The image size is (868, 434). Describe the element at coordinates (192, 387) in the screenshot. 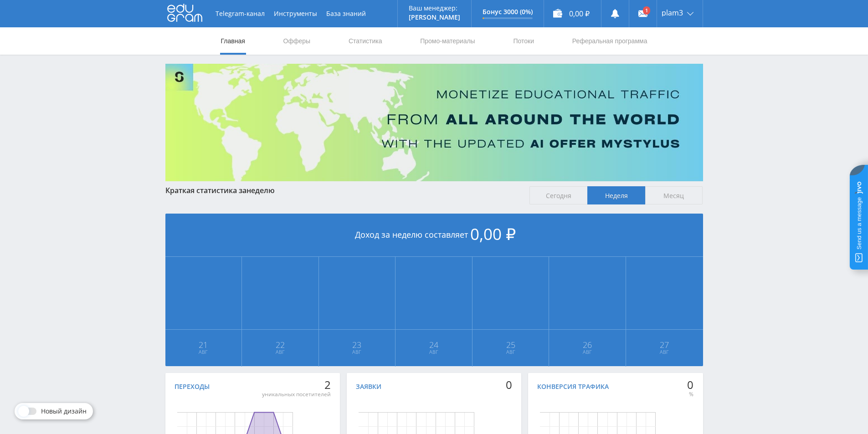

I see `div: Переходы` at that location.